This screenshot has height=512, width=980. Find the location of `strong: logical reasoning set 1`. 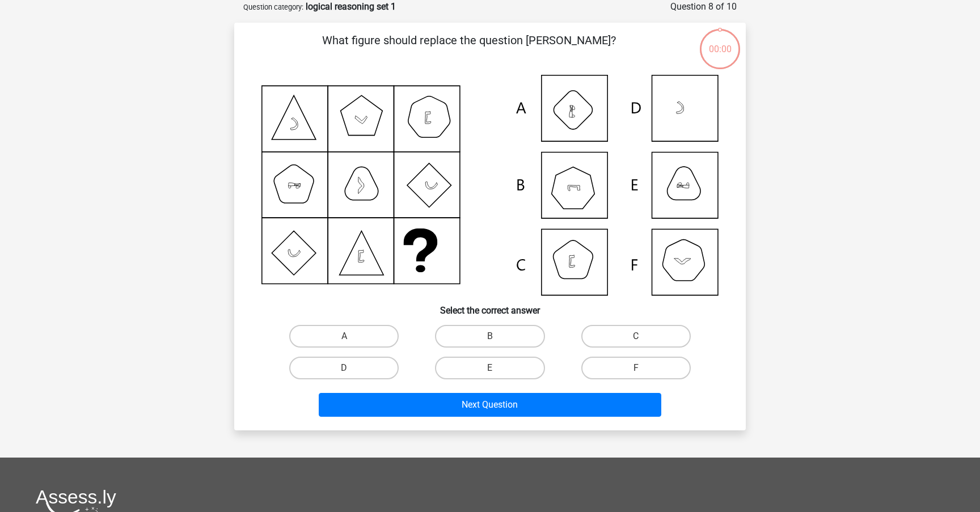

strong: logical reasoning set 1 is located at coordinates (350, 6).